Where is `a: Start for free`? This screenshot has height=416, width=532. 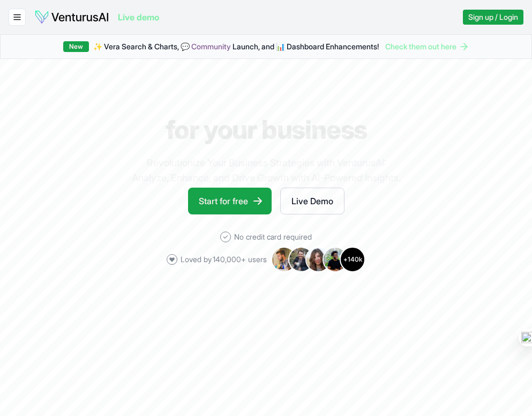 a: Start for free is located at coordinates (230, 201).